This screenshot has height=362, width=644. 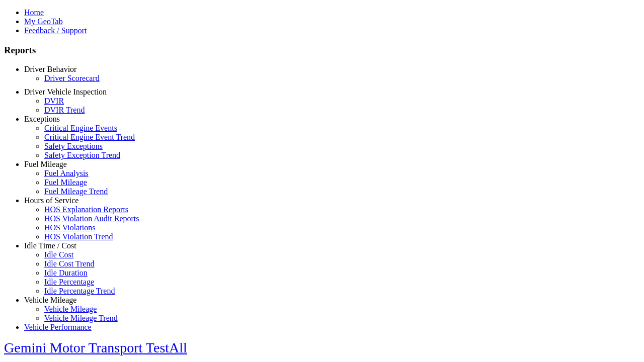 What do you see at coordinates (64, 109) in the screenshot?
I see `a: DVIR Trend` at bounding box center [64, 109].